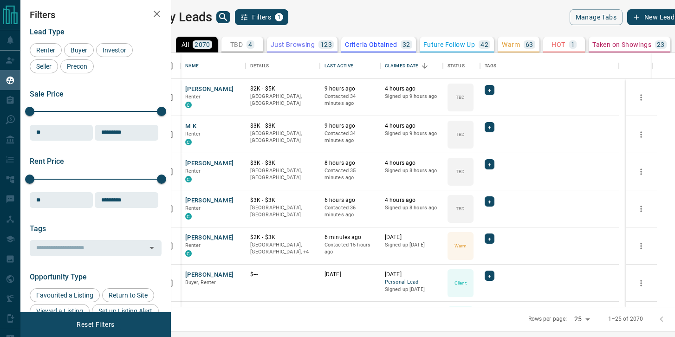 The image size is (675, 337). I want to click on p: $2K - $3K, so click(283, 237).